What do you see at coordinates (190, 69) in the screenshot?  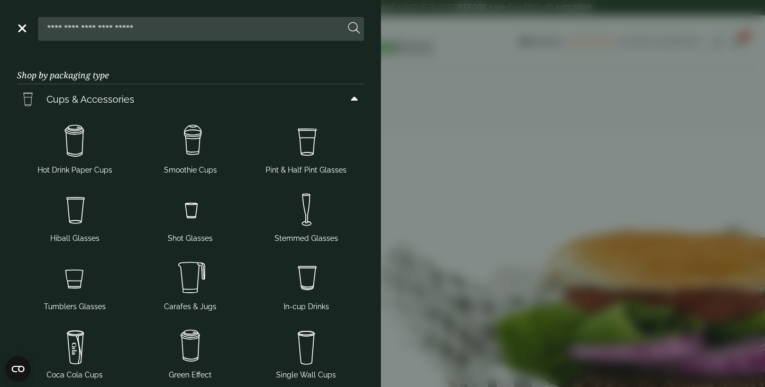 I see `h3: Shop by packaging type` at bounding box center [190, 69].